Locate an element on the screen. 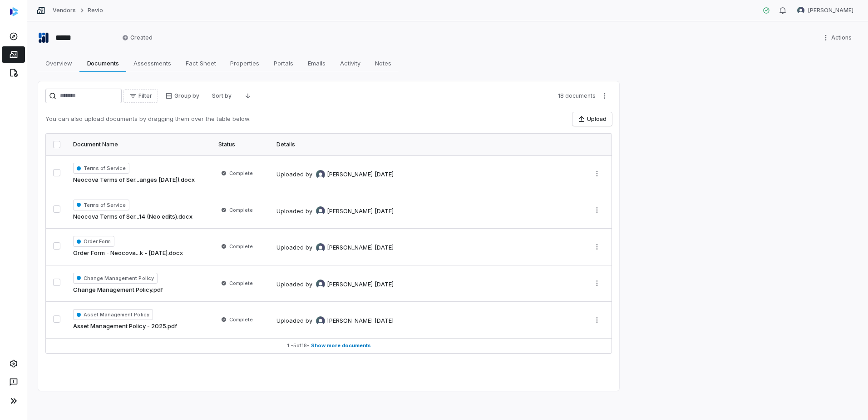  span: Activity is located at coordinates (350, 63).